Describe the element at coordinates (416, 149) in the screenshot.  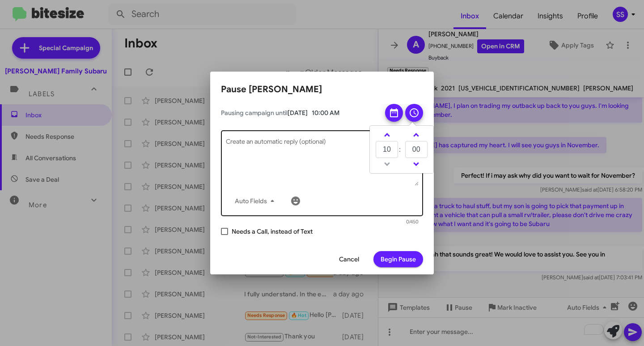
I see `input: MM` at that location.